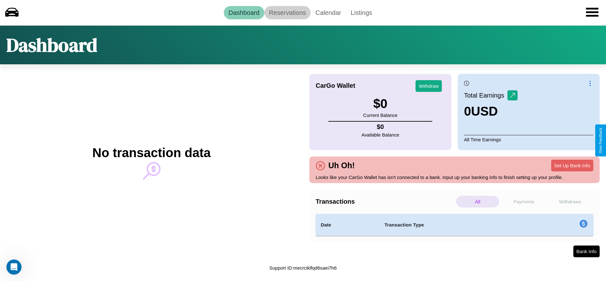  Describe the element at coordinates (335, 86) in the screenshot. I see `h4: CarGo Wallet` at that location.